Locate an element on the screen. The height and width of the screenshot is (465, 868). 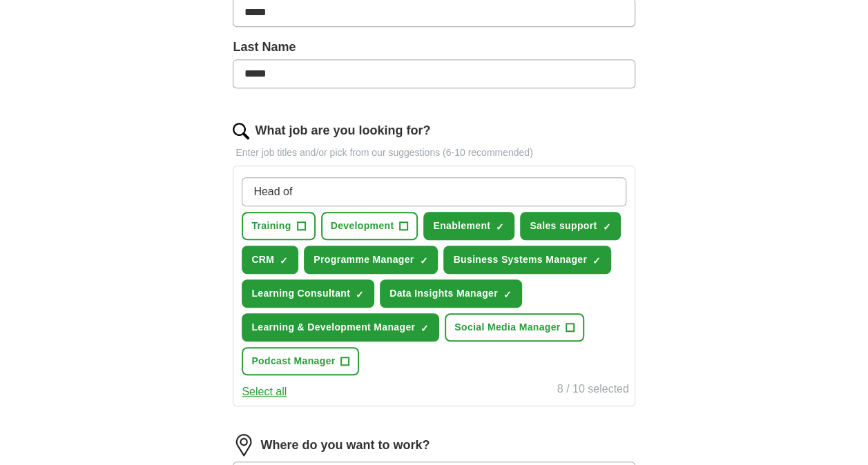
span: Training is located at coordinates (270, 226).